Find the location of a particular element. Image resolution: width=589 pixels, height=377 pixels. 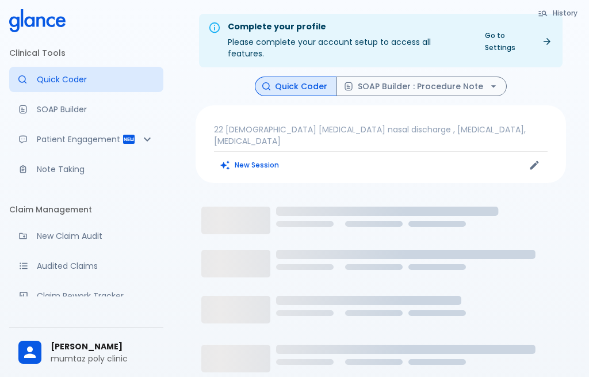

a: Monitor progress of claim corrections is located at coordinates (86, 296).